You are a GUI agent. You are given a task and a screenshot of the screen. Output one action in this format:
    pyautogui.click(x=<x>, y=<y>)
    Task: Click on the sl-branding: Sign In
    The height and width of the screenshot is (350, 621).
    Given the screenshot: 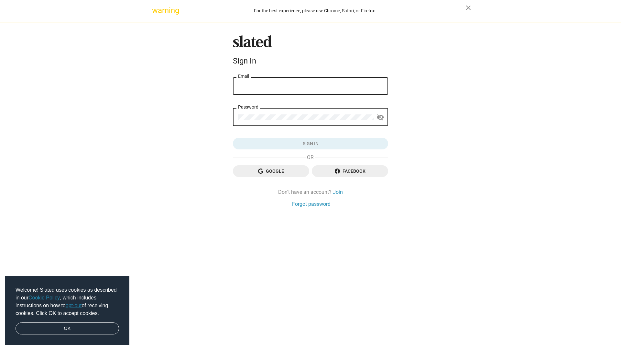 What is the action you would take?
    pyautogui.click(x=311, y=52)
    